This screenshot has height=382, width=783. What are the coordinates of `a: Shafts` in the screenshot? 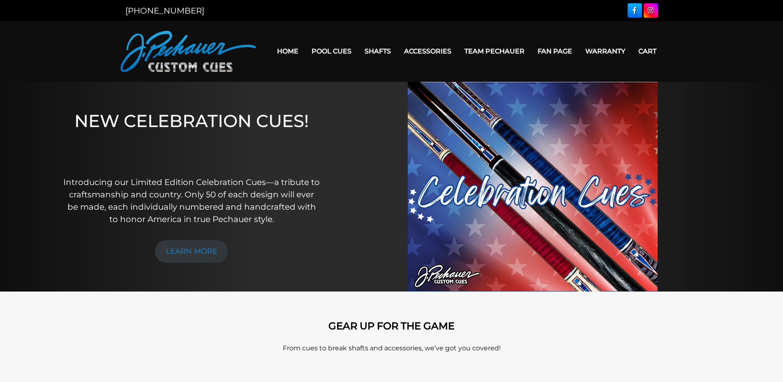 It's located at (378, 51).